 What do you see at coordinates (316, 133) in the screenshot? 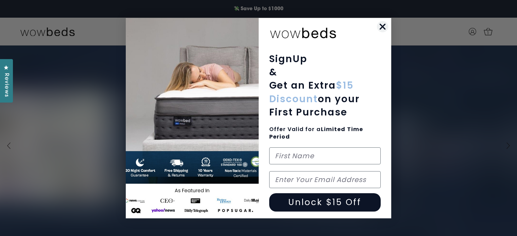
I see `span: Limited Time Period` at bounding box center [316, 133].